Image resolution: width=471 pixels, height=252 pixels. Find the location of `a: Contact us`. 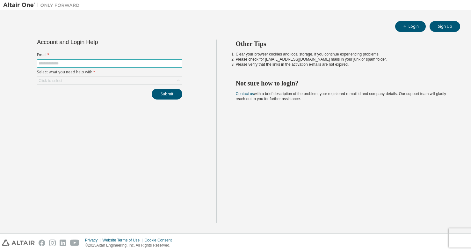

a: Contact us is located at coordinates (245, 94).